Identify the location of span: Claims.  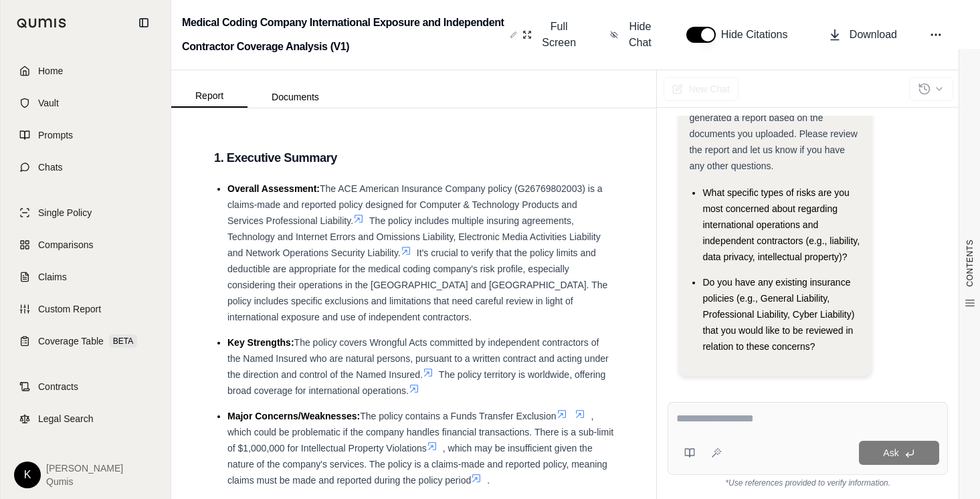
(53, 277).